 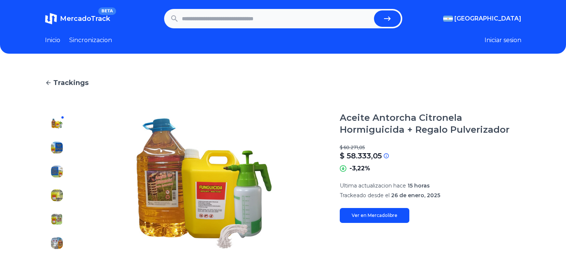 I want to click on span: MercadoTrack, so click(x=85, y=19).